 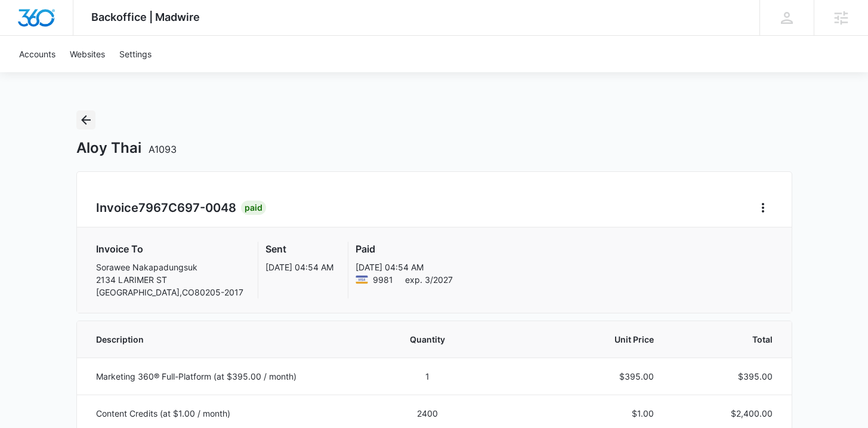 I want to click on h2: Invoice, so click(x=168, y=208).